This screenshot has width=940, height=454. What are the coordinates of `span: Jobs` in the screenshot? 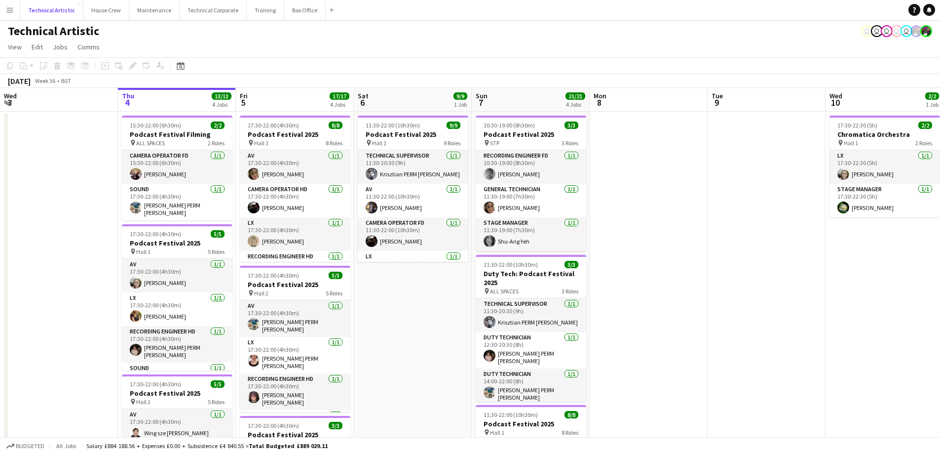 It's located at (60, 47).